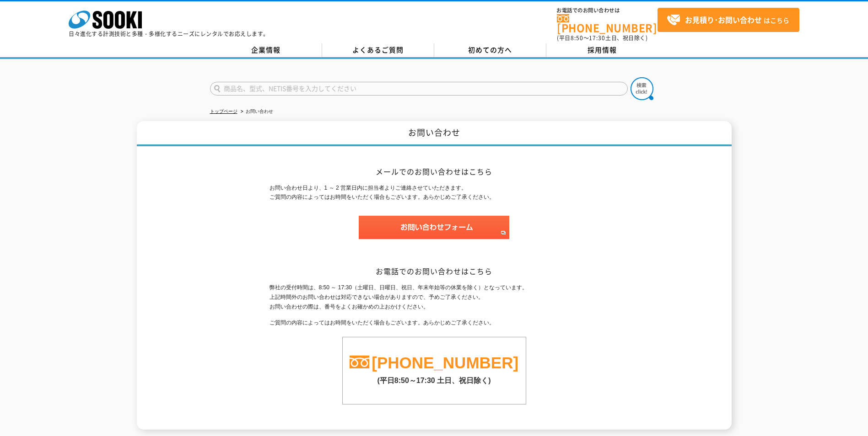 This screenshot has height=436, width=868. Describe the element at coordinates (728, 20) in the screenshot. I see `a: お見積り･お問い合わせはこちら` at that location.